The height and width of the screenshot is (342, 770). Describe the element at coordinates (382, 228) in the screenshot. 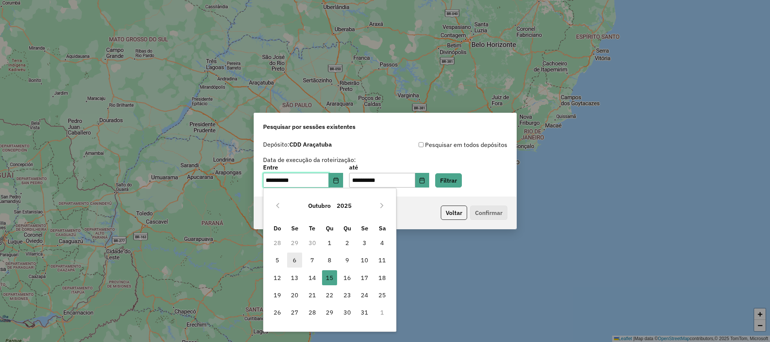

I see `span: Sa` at that location.